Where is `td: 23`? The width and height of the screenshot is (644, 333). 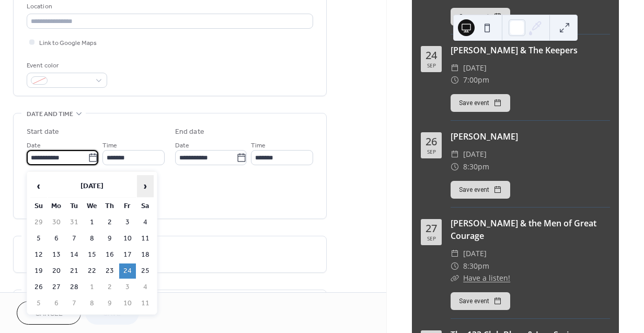 td: 23 is located at coordinates (110, 271).